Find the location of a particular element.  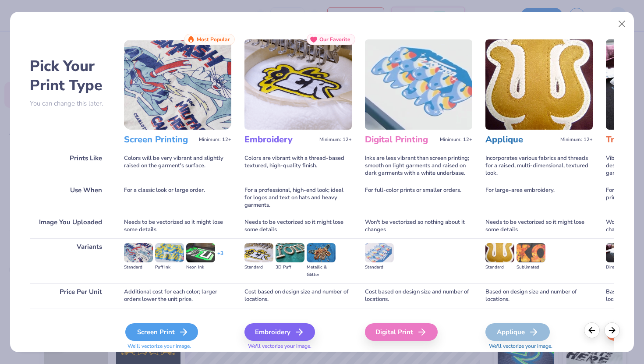

img: Sublimated is located at coordinates (531, 253).